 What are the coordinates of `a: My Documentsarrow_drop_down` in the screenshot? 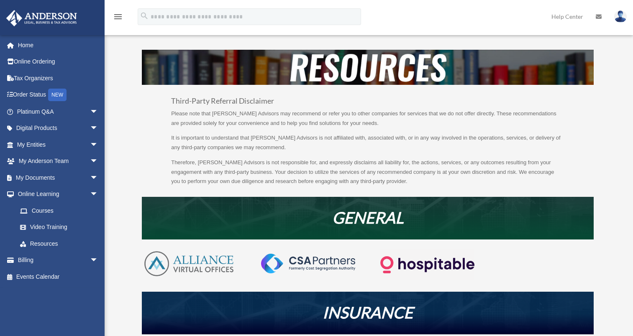 It's located at (58, 178).